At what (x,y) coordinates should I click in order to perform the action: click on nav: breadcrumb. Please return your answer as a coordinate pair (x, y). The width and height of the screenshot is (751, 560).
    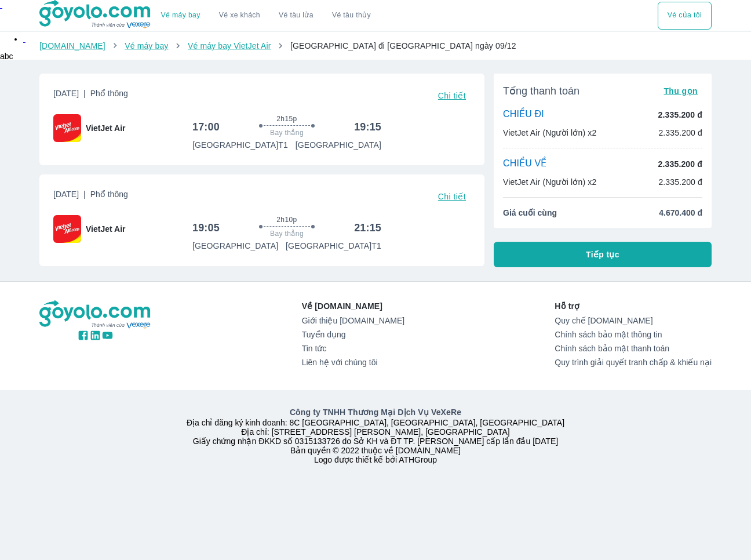
    Looking at the image, I should click on (376, 46).